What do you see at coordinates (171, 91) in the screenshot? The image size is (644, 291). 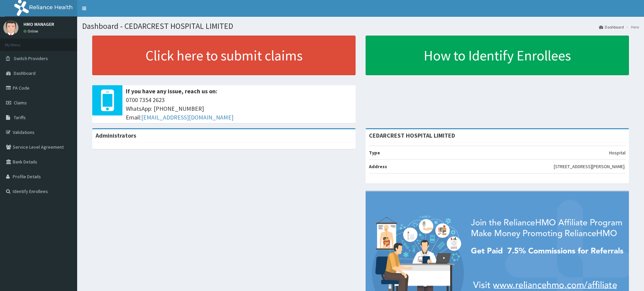 I see `b: If you have any issue, reach us on:` at bounding box center [171, 91].